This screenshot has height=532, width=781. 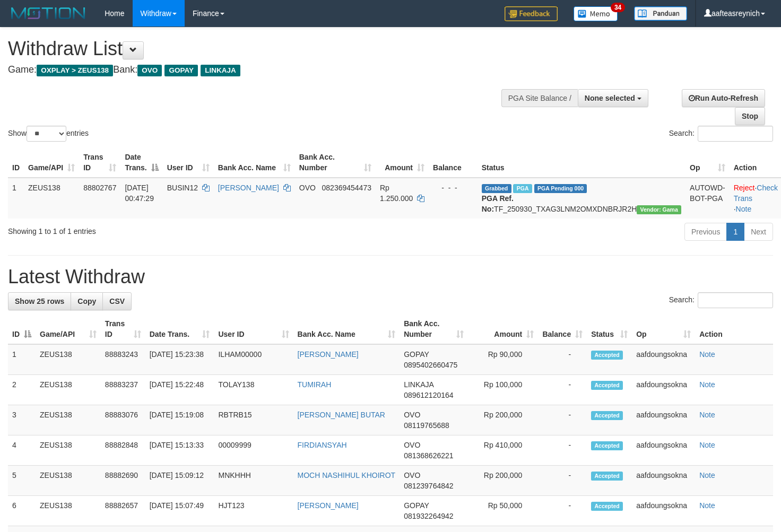 What do you see at coordinates (253, 329) in the screenshot?
I see `th: User ID: activate to sort column ascending` at bounding box center [253, 329].